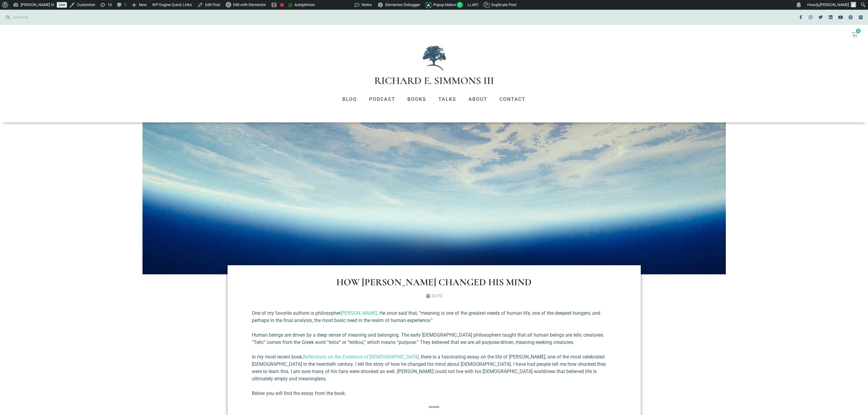 Image resolution: width=868 pixels, height=415 pixels. I want to click on a: About, so click(478, 99).